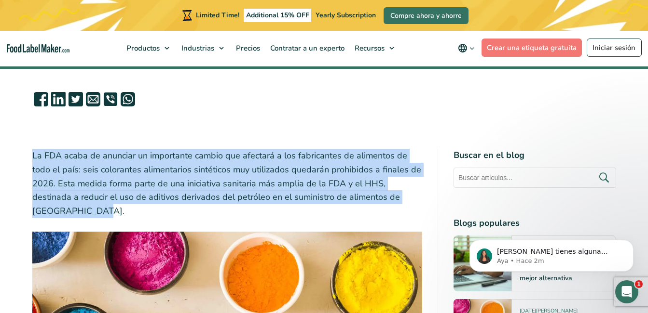 The image size is (648, 313). I want to click on h4: Blogs populares, so click(534, 223).